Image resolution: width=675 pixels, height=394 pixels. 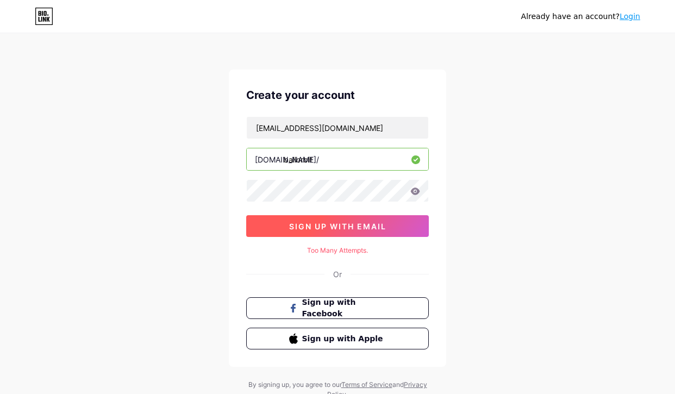 I want to click on a: Sign up with Apple, so click(x=337, y=339).